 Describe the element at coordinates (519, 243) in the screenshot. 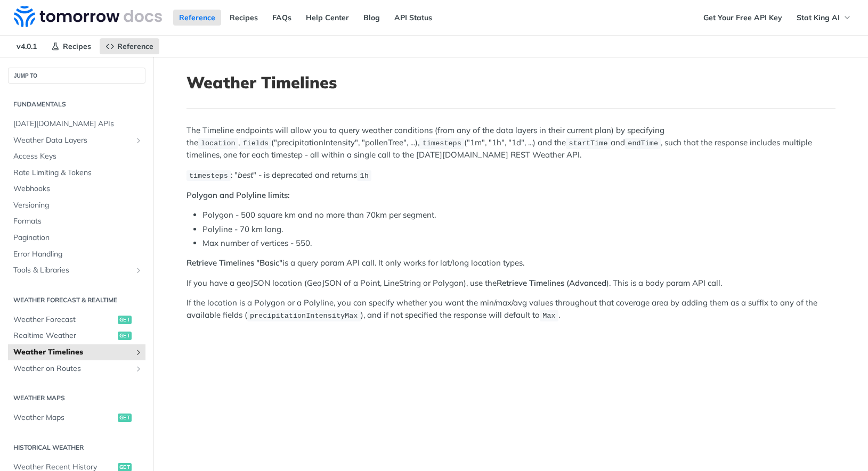

I see `li: Max number of vertices - 550.` at that location.